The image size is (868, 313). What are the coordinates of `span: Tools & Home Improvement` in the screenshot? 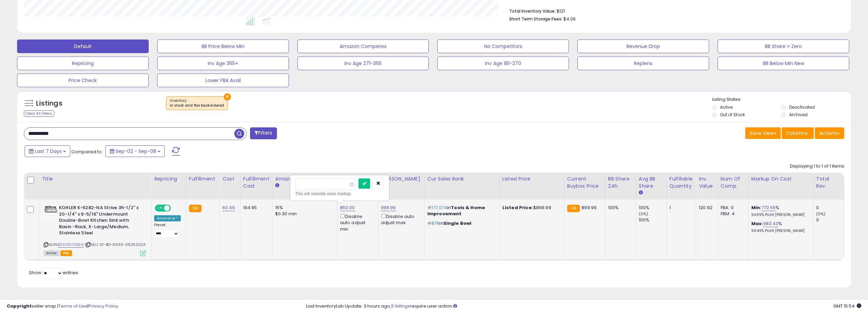 It's located at (456, 211).